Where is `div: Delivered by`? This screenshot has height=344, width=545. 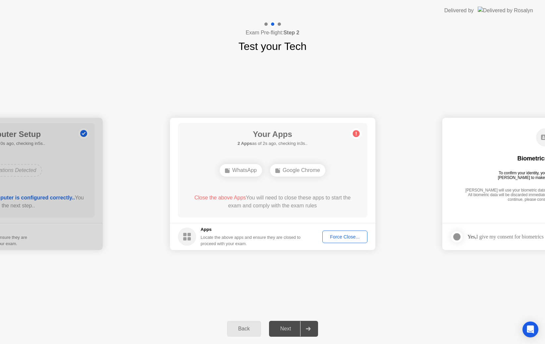
div: Delivered by is located at coordinates (459, 11).